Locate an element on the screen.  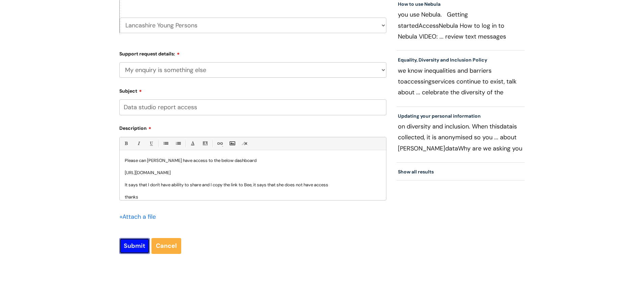
a: Underline(Ctrl-U) is located at coordinates (151, 143).